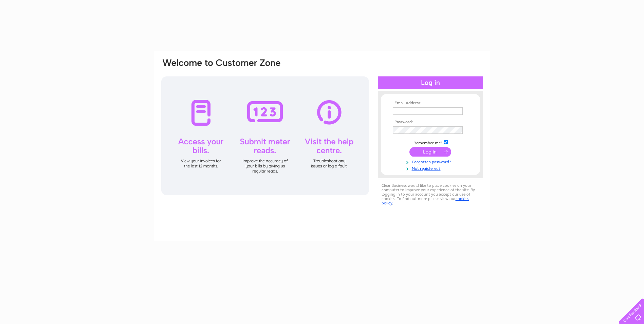 This screenshot has height=324, width=644. What do you see at coordinates (431, 142) in the screenshot?
I see `td: Remember me?` at bounding box center [431, 142].